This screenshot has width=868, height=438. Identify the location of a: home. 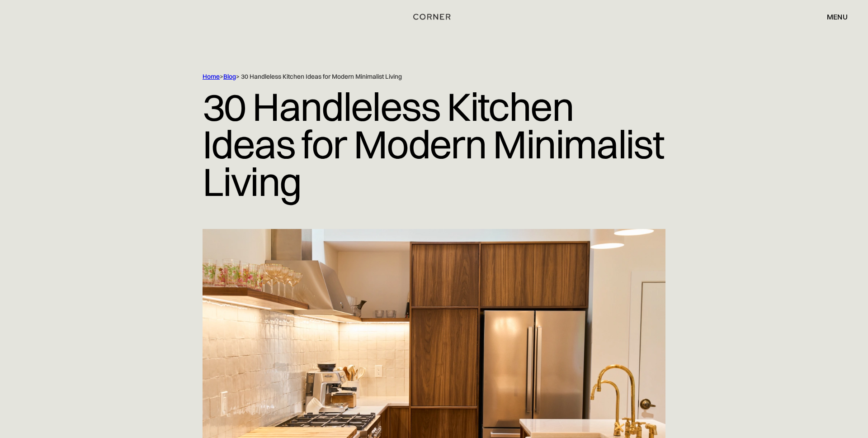
(433, 17).